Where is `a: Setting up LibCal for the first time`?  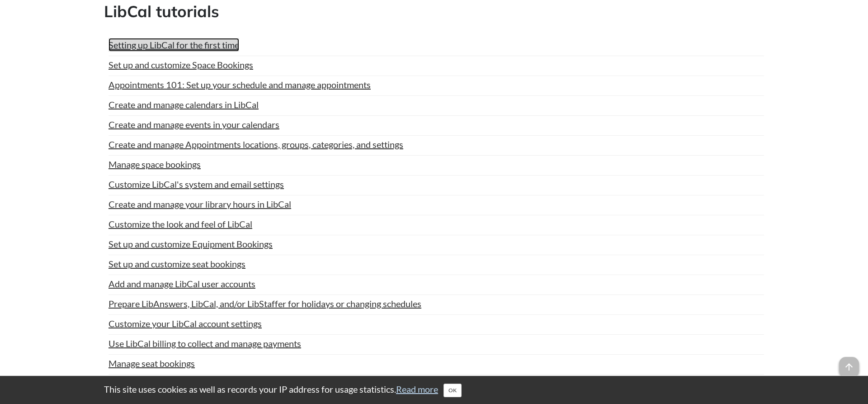 a: Setting up LibCal for the first time is located at coordinates (174, 45).